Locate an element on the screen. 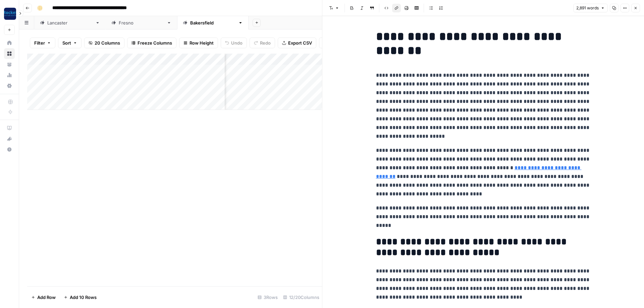 Image resolution: width=644 pixels, height=308 pixels. button: Redo is located at coordinates (263, 43).